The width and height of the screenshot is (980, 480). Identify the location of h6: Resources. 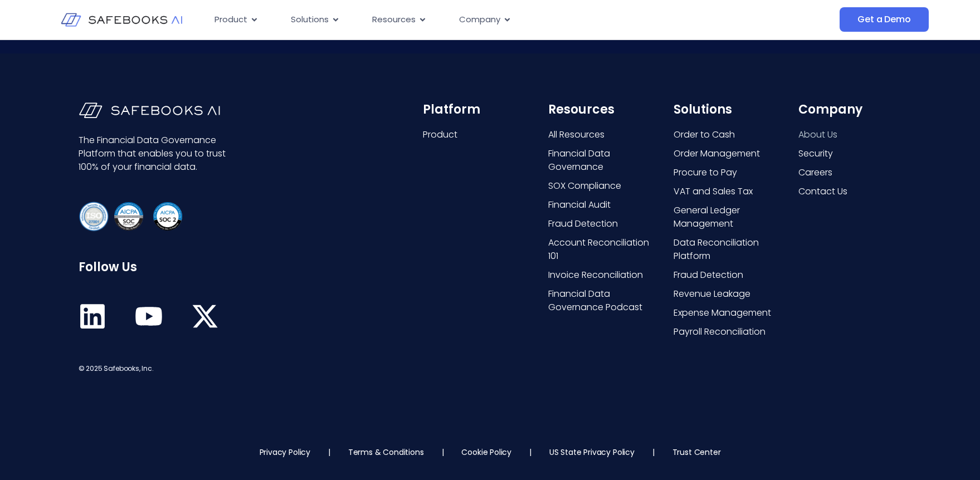
(600, 110).